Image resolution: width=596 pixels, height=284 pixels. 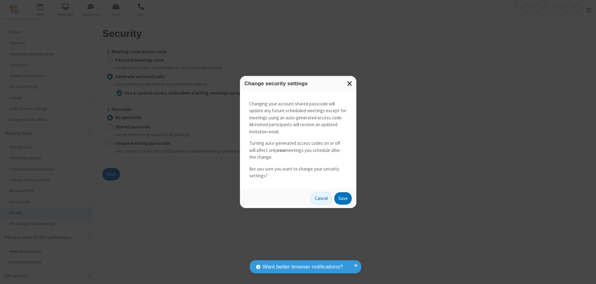 What do you see at coordinates (303, 267) in the screenshot?
I see `span: Want better browser notifications?` at bounding box center [303, 267].